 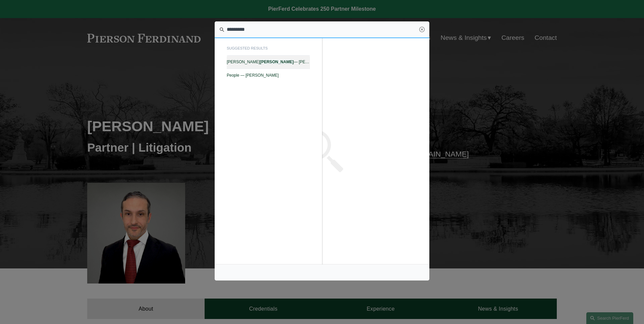 What do you see at coordinates (422, 29) in the screenshot?
I see `a: Close` at bounding box center [422, 29].